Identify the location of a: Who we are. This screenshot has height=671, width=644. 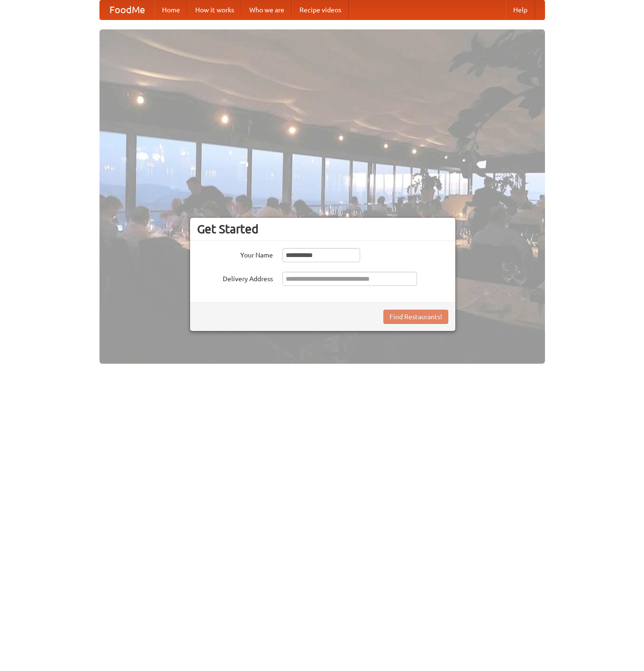
(267, 10).